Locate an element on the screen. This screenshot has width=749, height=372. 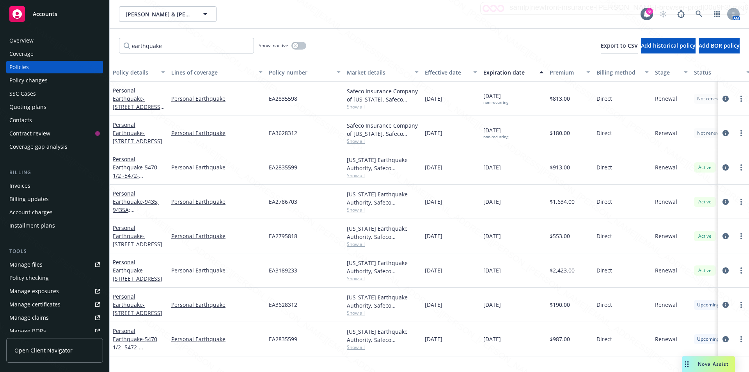
span: $180.00 is located at coordinates (560, 133).